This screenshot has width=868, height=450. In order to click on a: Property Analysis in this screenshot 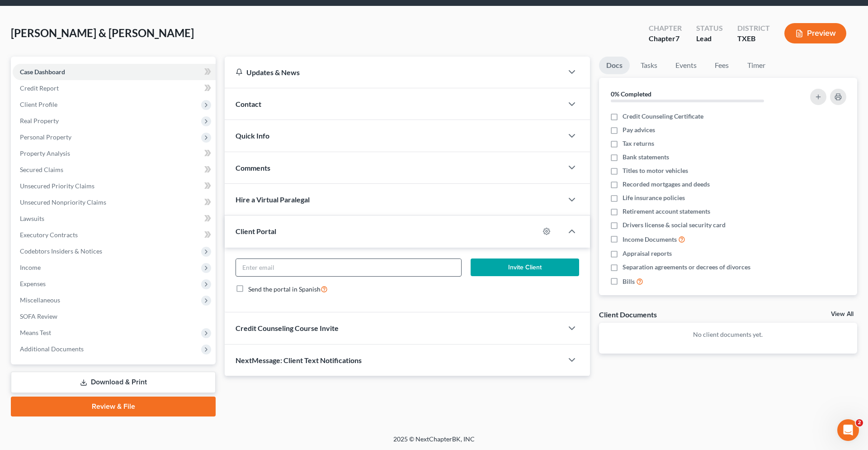, I will do `click(114, 153)`.